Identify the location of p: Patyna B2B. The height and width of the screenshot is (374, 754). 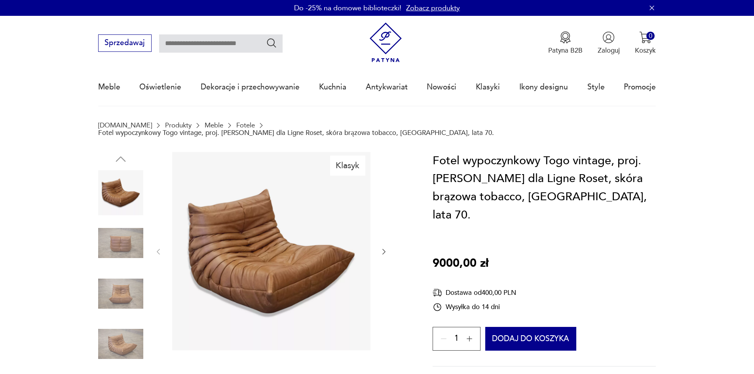
(565, 50).